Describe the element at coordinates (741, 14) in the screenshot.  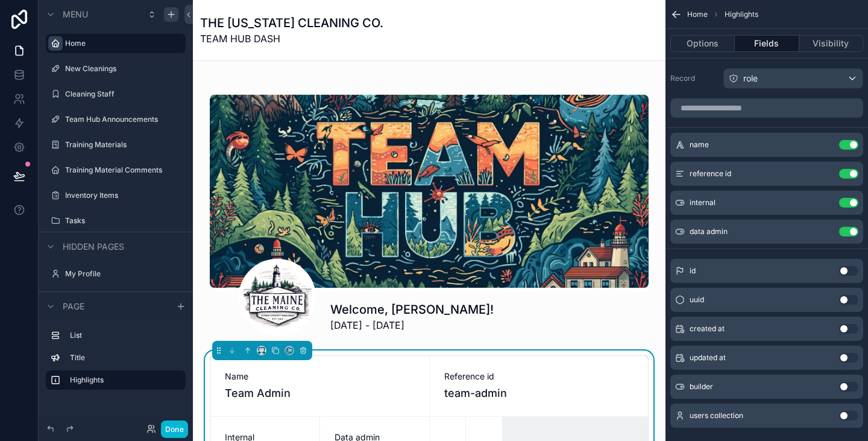
I see `span: Highlights` at that location.